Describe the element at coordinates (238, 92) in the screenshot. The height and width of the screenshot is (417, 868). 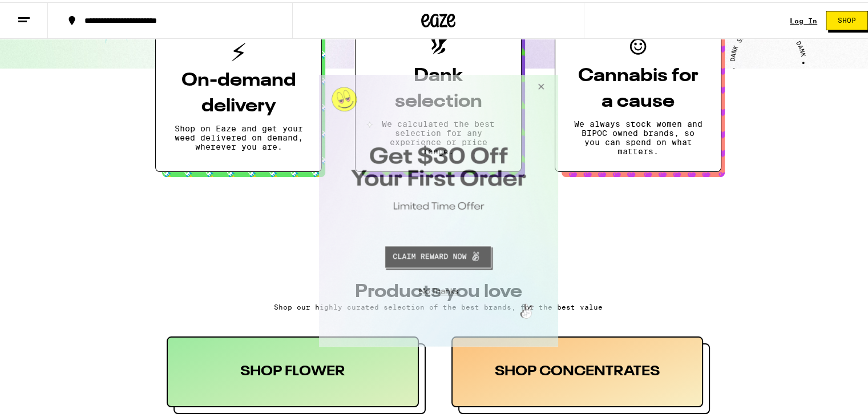
I see `h3: On-demand delivery` at that location.